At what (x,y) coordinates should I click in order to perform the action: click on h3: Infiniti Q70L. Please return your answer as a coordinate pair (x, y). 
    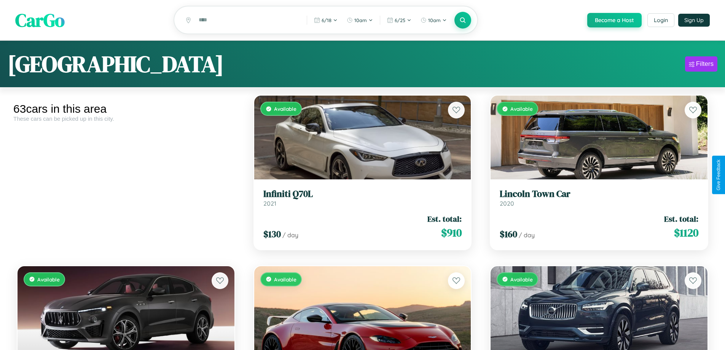
    Looking at the image, I should click on (362, 194).